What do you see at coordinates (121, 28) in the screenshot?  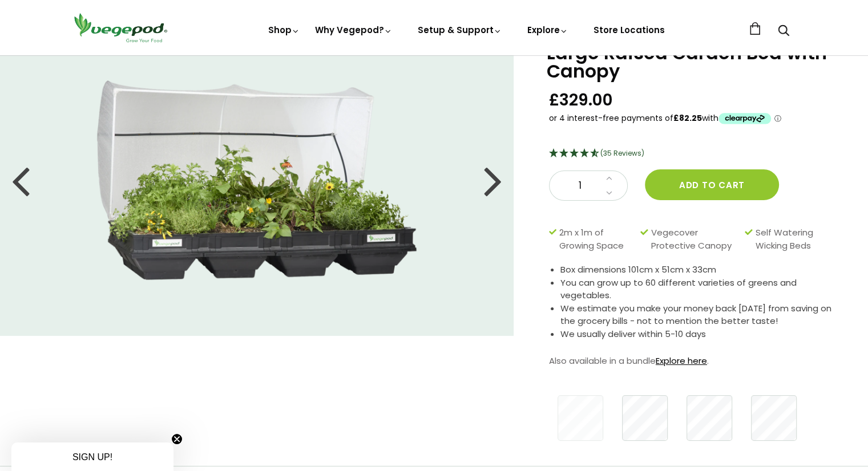 I see `img: Vegepod` at bounding box center [121, 28].